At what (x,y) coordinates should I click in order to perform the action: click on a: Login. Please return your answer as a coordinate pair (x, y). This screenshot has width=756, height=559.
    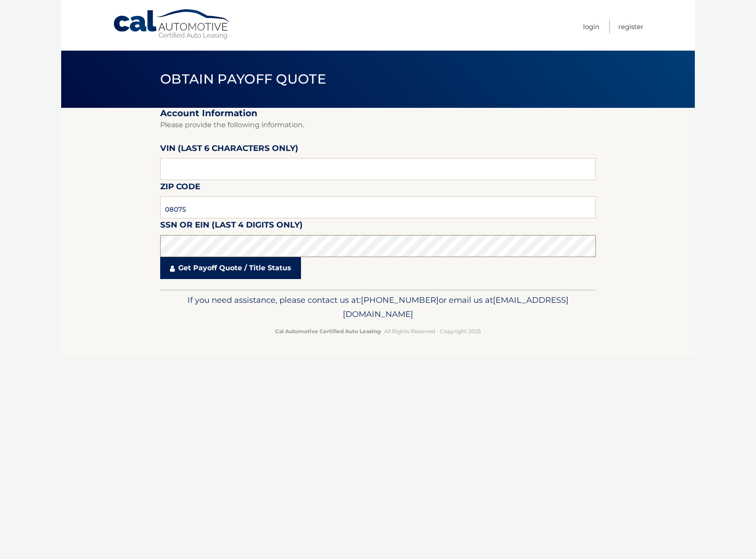
    Looking at the image, I should click on (591, 26).